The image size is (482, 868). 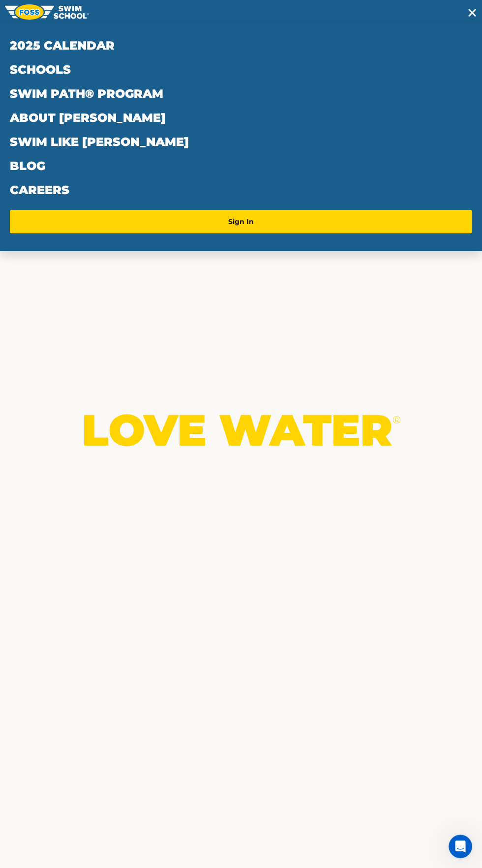 What do you see at coordinates (241, 45) in the screenshot?
I see `a: 2025 Calendar` at bounding box center [241, 45].